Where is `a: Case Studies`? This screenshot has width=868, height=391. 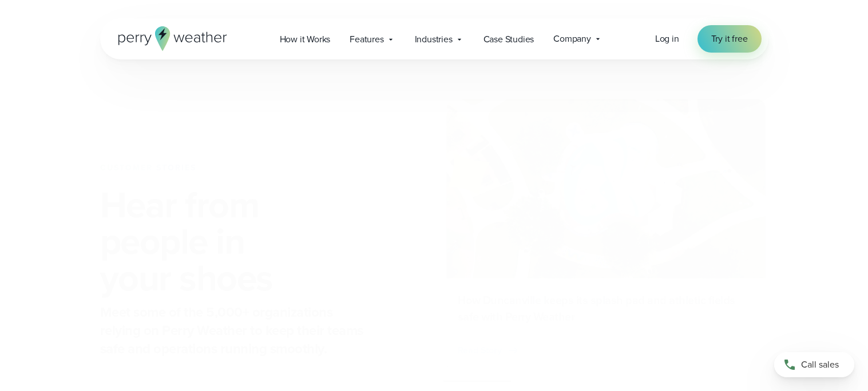
a: Case Studies is located at coordinates (509, 39).